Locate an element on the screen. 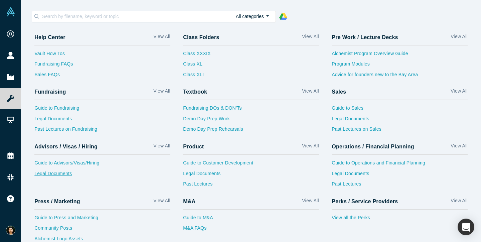  a: Community Posts is located at coordinates (102, 230).